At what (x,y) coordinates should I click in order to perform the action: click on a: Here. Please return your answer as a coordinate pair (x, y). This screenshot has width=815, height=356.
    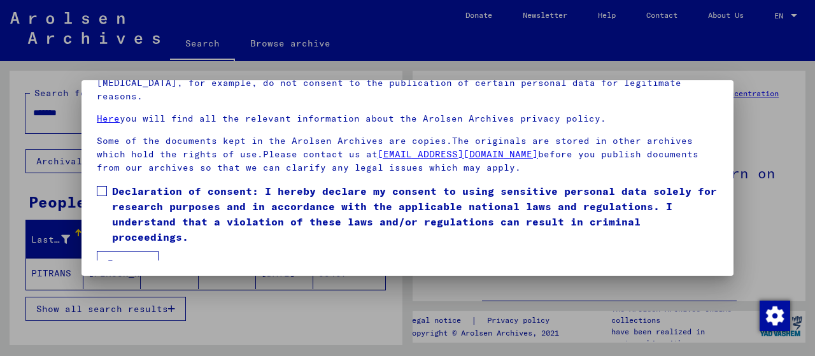
    Looking at the image, I should click on (108, 118).